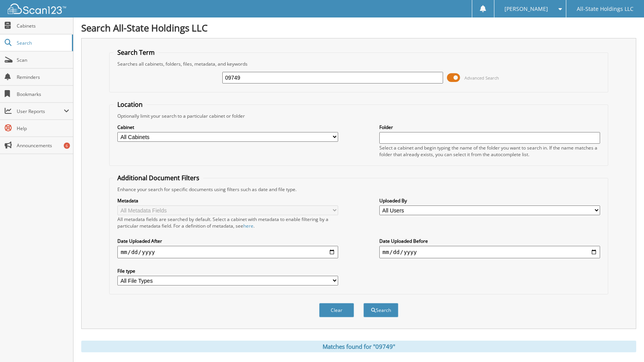 This screenshot has height=362, width=644. What do you see at coordinates (490, 252) in the screenshot?
I see `input: end` at bounding box center [490, 252].